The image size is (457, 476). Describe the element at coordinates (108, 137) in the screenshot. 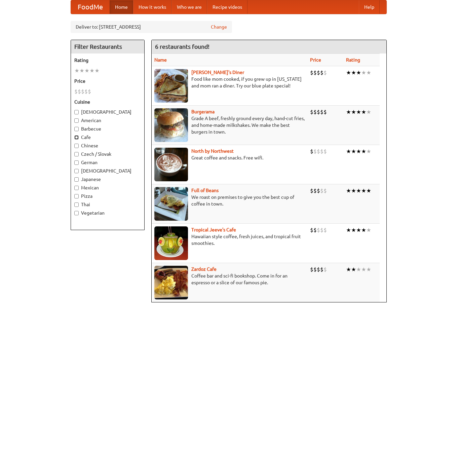

I see `label: Cafe` at that location.